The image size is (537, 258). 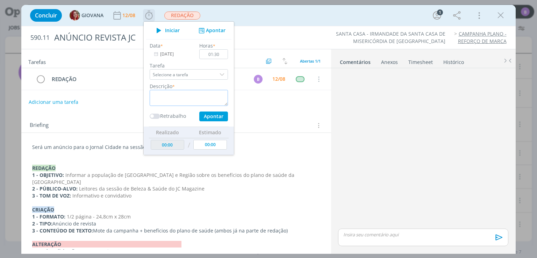 What do you see at coordinates (482, 37) in the screenshot?
I see `a: CAMPANHA PLANO - REFORÇO DE MARCA` at bounding box center [482, 37].